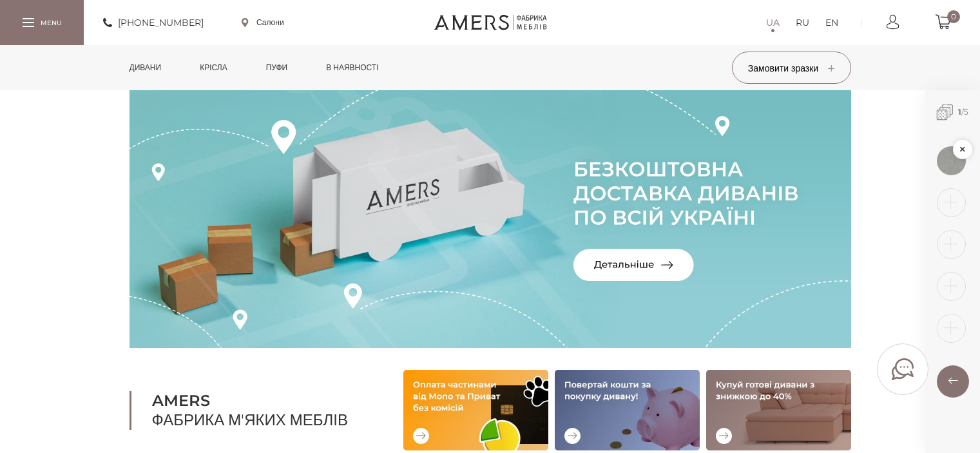  I want to click on a: Пуфи, so click(277, 68).